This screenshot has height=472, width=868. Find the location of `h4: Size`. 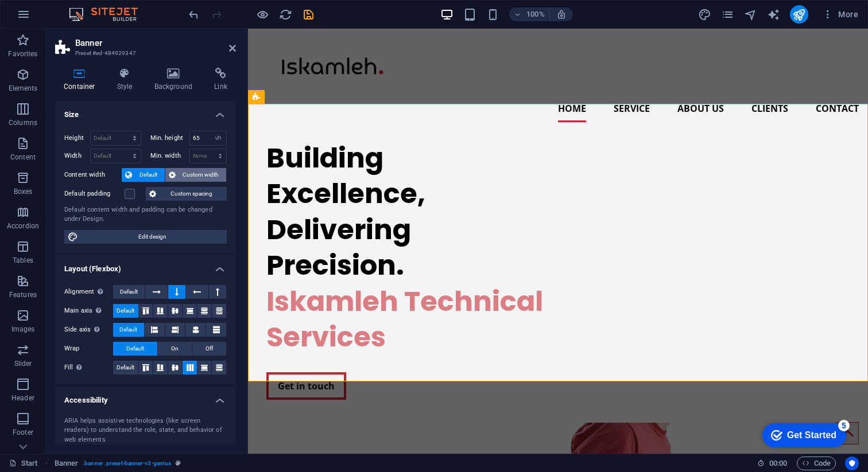

h4: Size is located at coordinates (145, 111).